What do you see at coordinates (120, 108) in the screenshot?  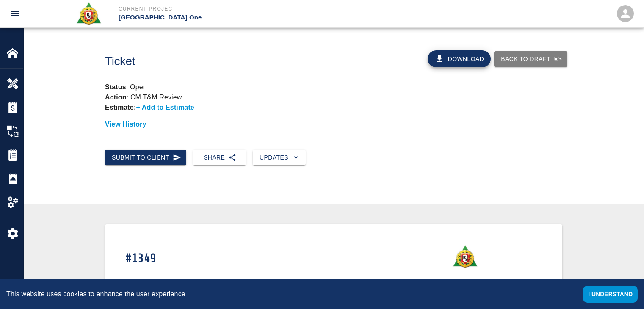 I see `strong: Estimate:` at bounding box center [120, 108].